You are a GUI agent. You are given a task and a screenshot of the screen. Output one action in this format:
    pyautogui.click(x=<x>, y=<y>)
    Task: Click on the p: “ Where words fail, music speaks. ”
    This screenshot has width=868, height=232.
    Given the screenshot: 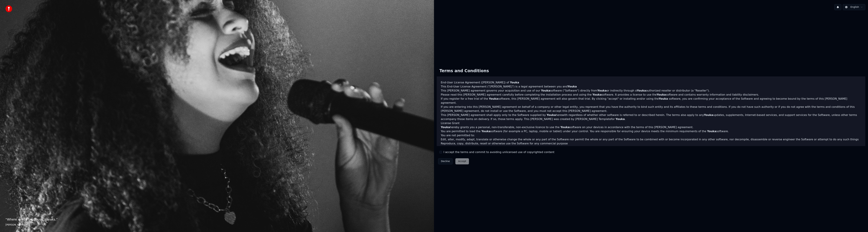 What is the action you would take?
    pyautogui.click(x=217, y=220)
    